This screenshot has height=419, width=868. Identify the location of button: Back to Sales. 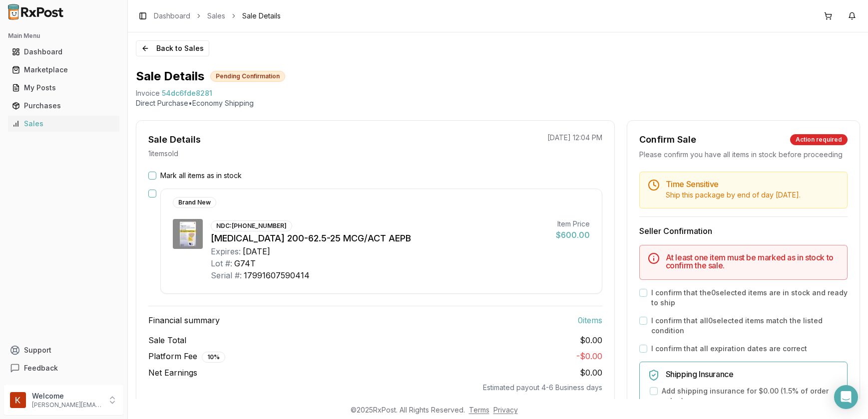
(172, 49).